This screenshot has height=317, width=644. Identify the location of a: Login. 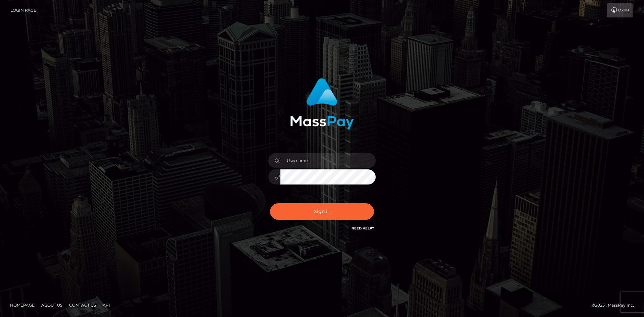
(619, 10).